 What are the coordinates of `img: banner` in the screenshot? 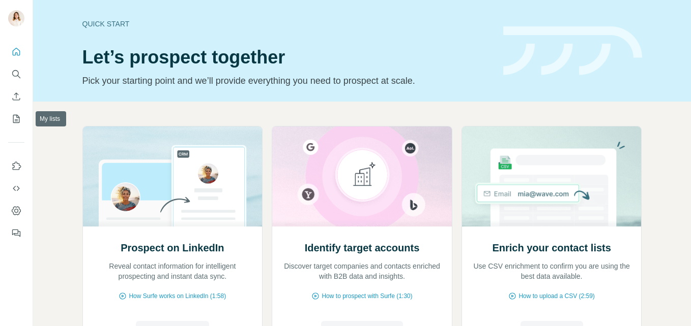 It's located at (572, 51).